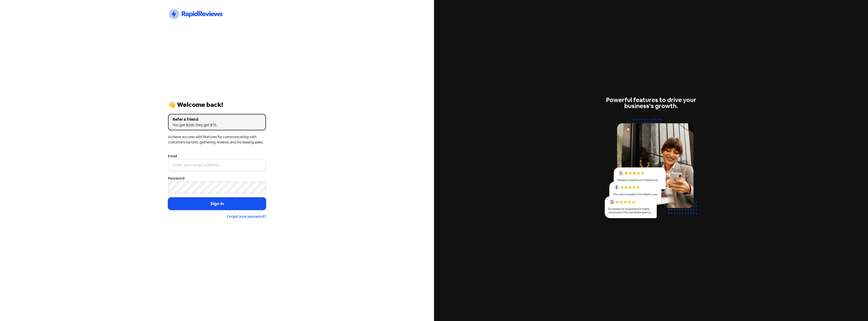  I want to click on div: Refer a friend, so click(217, 119).